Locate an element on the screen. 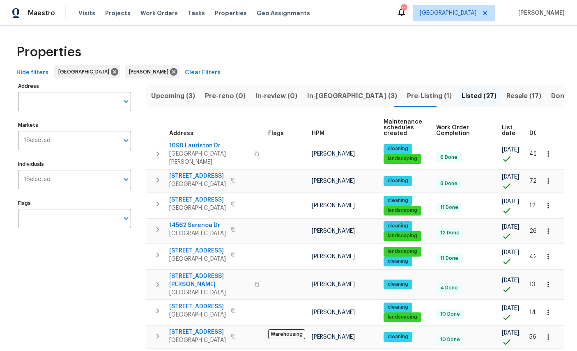  button: Clear Filters is located at coordinates (203, 73).